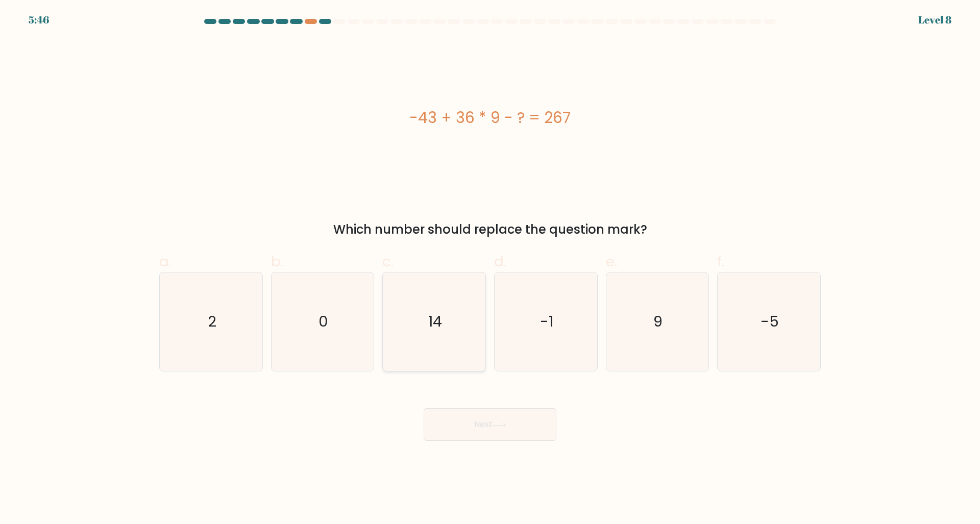 Image resolution: width=980 pixels, height=524 pixels. Describe the element at coordinates (323, 322) in the screenshot. I see `text: 0` at that location.